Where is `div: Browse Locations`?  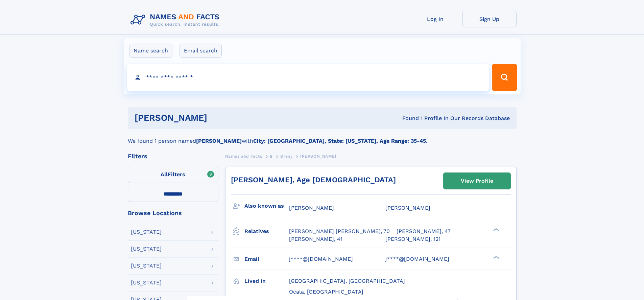 div: Browse Locations is located at coordinates (173, 213).